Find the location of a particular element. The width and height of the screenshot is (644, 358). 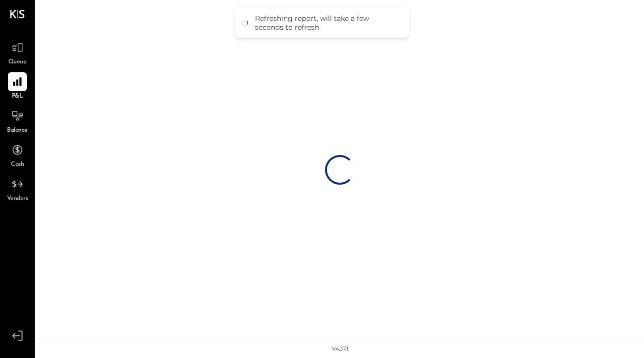

span: P&L is located at coordinates (17, 96).